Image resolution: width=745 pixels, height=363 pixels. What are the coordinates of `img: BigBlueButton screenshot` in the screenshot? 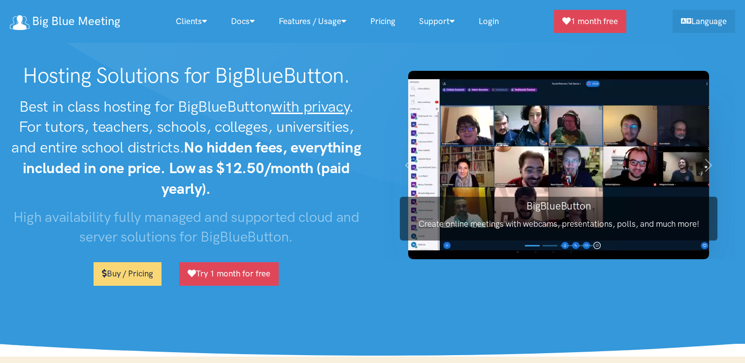 It's located at (558, 165).